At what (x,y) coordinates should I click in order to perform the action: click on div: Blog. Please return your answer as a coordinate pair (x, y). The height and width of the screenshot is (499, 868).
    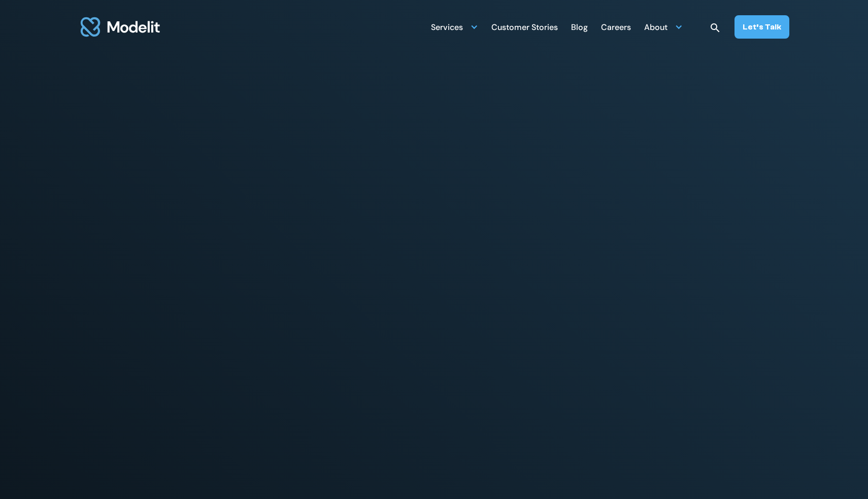
    Looking at the image, I should click on (579, 28).